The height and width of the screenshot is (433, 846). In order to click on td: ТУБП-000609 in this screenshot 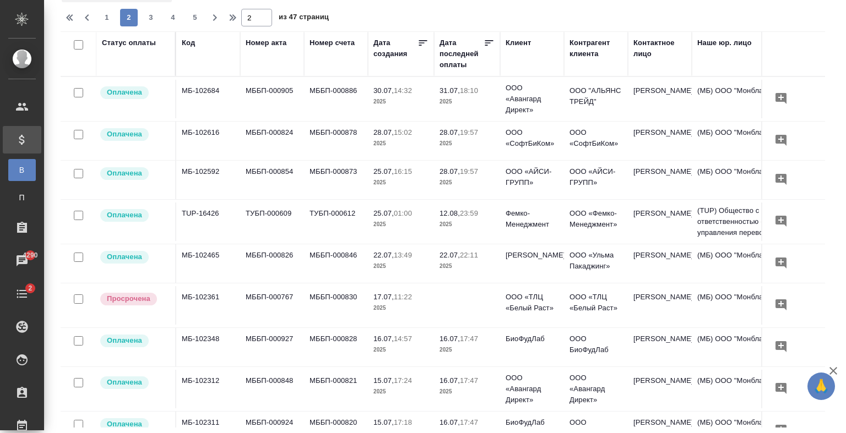, I will do `click(272, 222)`.